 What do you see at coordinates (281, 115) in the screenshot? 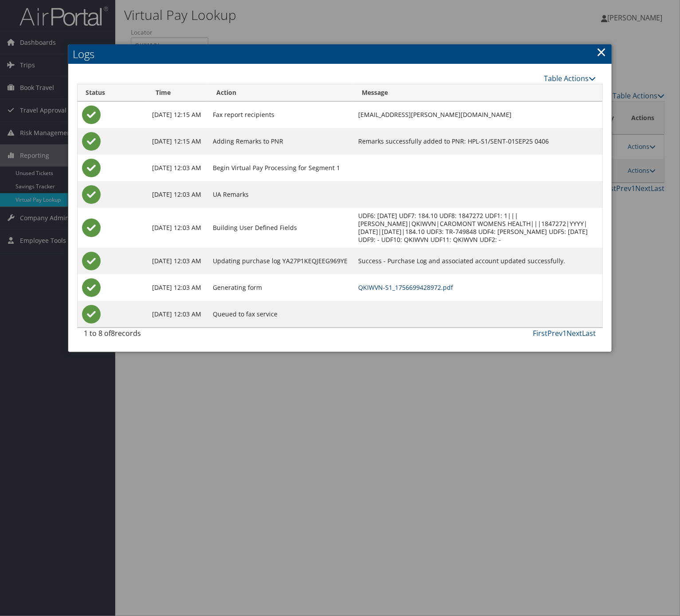
I see `td: Fax report recipients` at bounding box center [281, 115].